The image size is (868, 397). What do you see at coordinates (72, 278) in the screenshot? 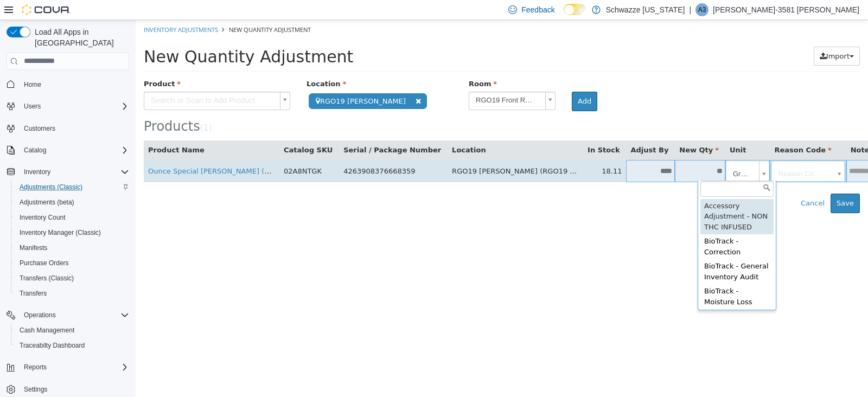
I see `button: Transfers (Classic)` at bounding box center [72, 278].